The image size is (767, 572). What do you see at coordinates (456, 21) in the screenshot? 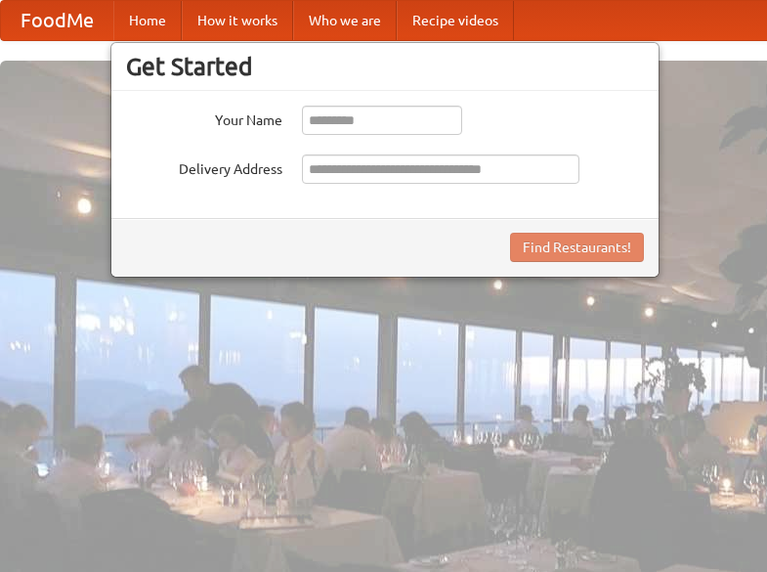
I see `a: Recipe videos` at bounding box center [456, 21].